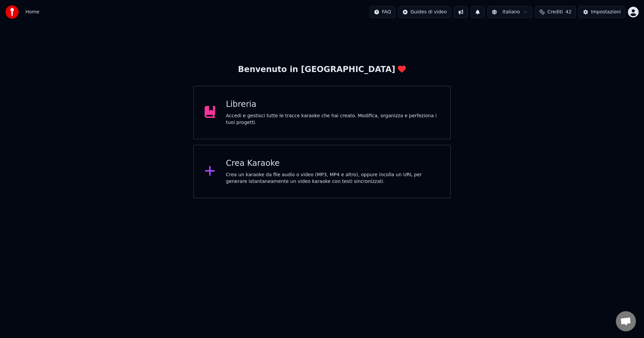 Image resolution: width=644 pixels, height=338 pixels. Describe the element at coordinates (601, 12) in the screenshot. I see `button: Impostazioni` at that location.